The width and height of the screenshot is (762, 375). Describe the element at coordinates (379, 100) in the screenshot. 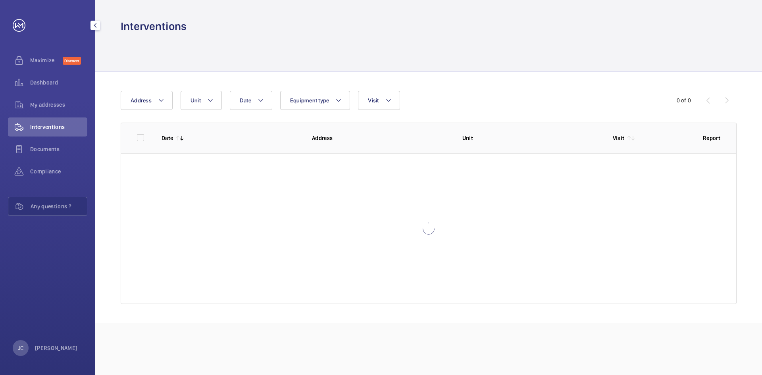

I see `button: Visit` at that location.